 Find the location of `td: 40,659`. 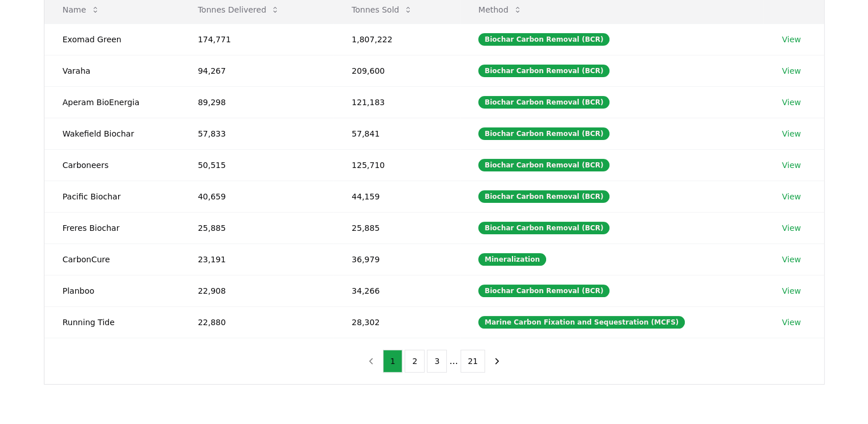

td: 40,659 is located at coordinates (257, 196).